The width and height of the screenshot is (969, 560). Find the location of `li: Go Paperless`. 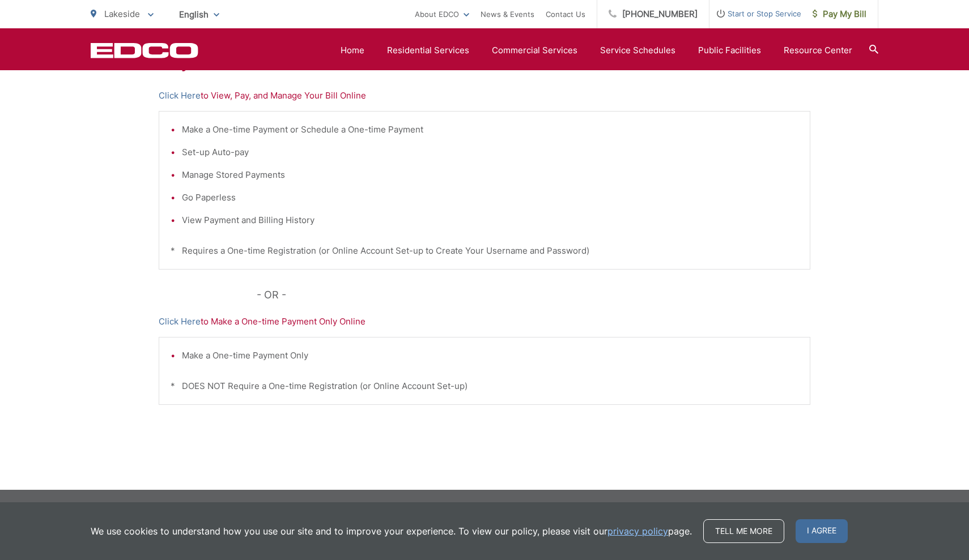

li: Go Paperless is located at coordinates (490, 197).